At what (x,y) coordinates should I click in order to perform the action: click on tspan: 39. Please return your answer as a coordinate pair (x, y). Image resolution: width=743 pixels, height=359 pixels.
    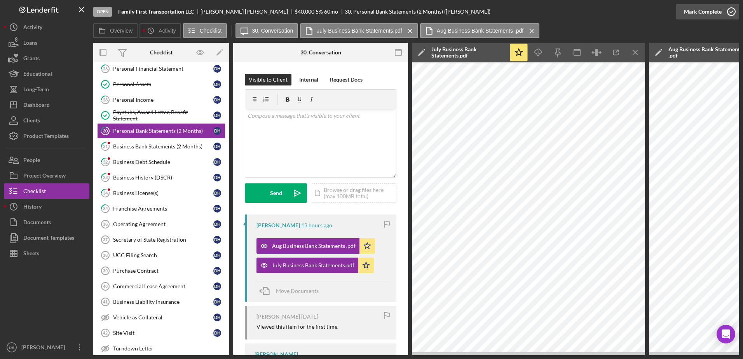
    Looking at the image, I should click on (105, 271).